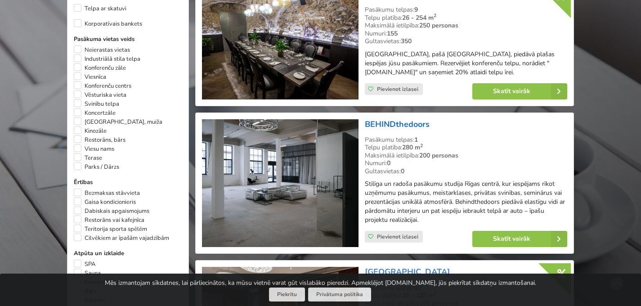 The image size is (641, 306). What do you see at coordinates (90, 131) in the screenshot?
I see `label: Kinozāle` at bounding box center [90, 131].